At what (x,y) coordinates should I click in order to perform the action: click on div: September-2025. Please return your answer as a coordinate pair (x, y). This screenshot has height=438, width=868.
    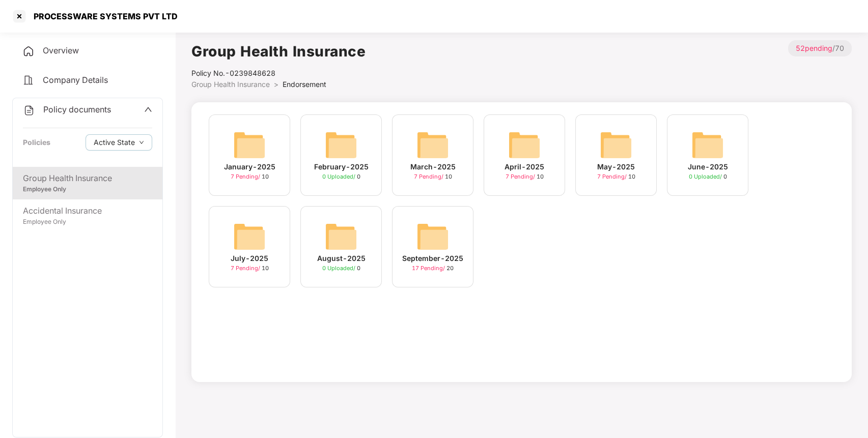
    Looking at the image, I should click on (433, 258).